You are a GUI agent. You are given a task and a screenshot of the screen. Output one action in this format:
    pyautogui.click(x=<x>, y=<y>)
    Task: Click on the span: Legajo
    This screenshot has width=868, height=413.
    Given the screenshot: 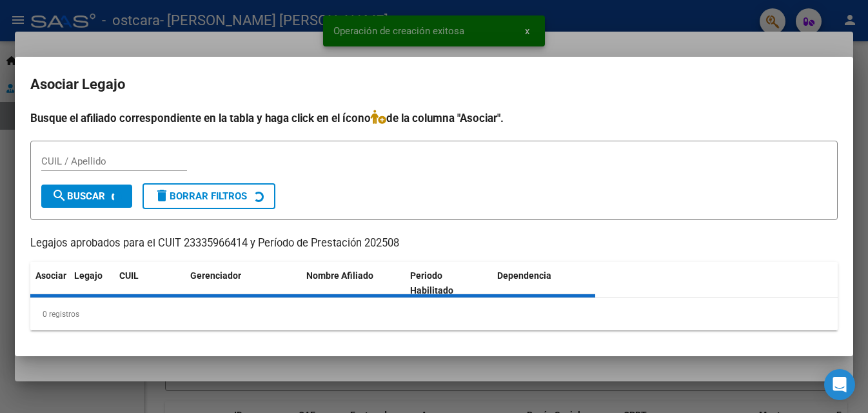 What is the action you would take?
    pyautogui.click(x=88, y=276)
    